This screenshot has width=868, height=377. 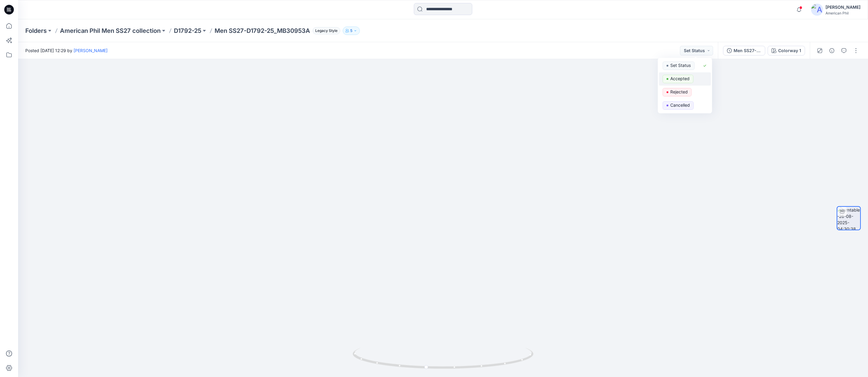 I want to click on img: turntable-26-08-2025-04:30:38, so click(x=849, y=219).